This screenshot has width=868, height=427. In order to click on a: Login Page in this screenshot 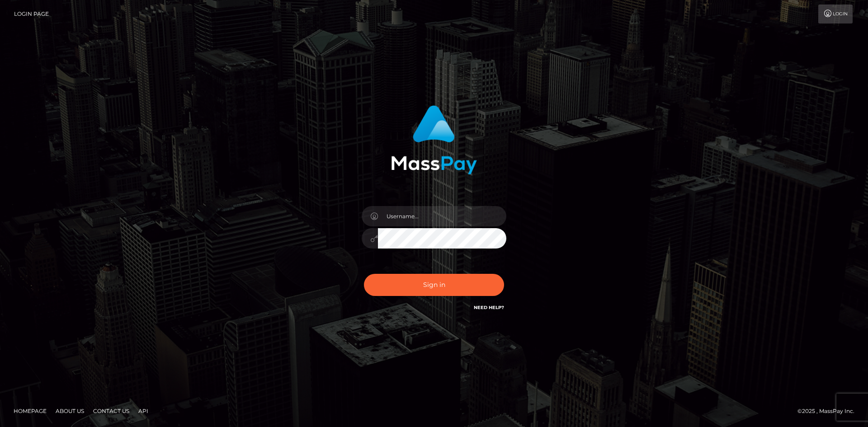, I will do `click(32, 14)`.